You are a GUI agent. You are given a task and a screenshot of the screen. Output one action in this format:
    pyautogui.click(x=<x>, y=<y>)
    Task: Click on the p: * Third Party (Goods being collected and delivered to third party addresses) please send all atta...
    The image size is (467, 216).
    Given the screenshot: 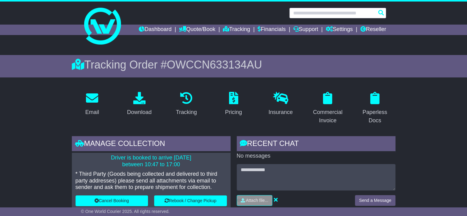 What is the action you would take?
    pyautogui.click(x=151, y=181)
    